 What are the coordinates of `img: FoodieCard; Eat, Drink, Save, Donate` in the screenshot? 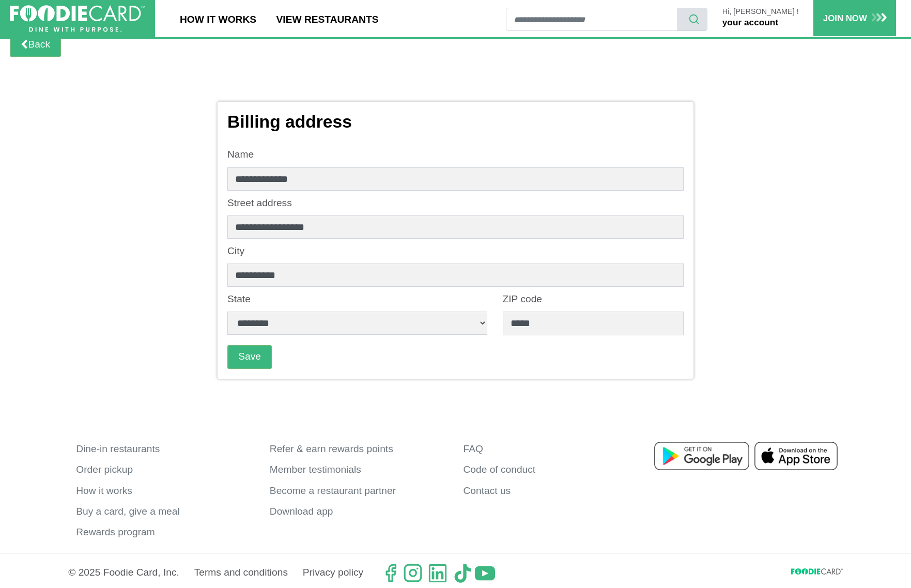 It's located at (78, 19).